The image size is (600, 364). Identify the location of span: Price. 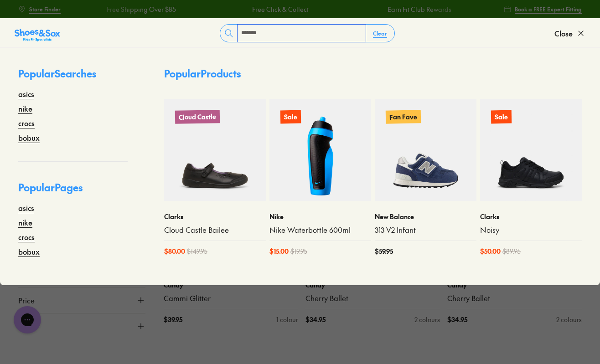
(26, 300).